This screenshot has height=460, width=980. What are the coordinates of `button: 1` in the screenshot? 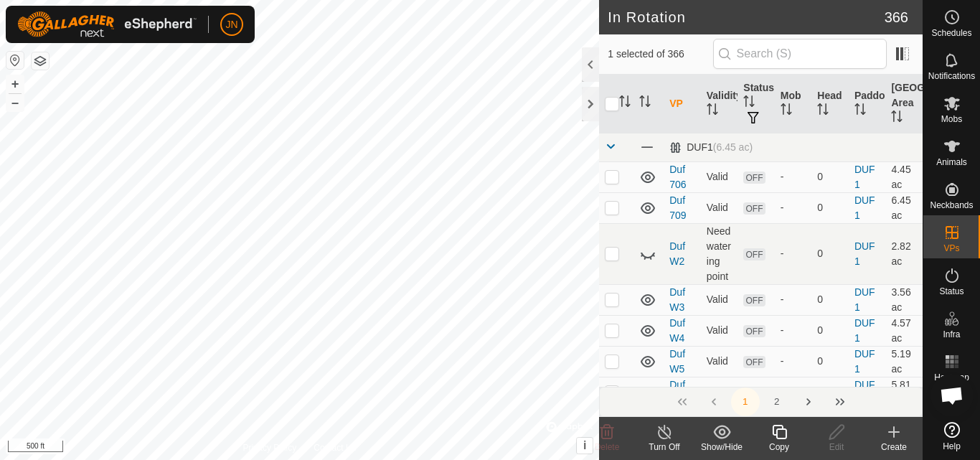 It's located at (746, 402).